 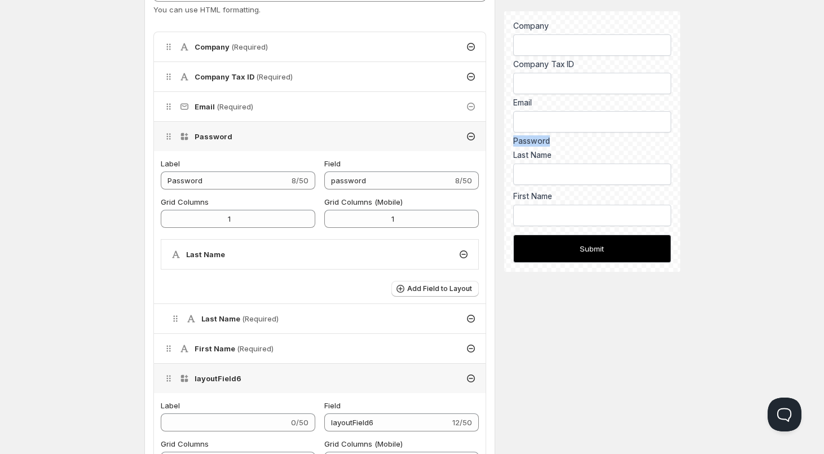 I want to click on span: You can use HTML formatting., so click(x=207, y=10).